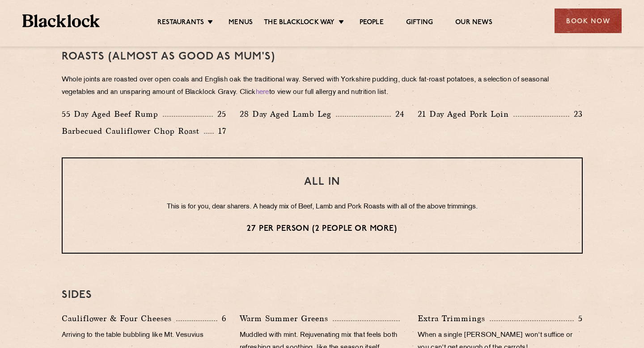  Describe the element at coordinates (299, 23) in the screenshot. I see `a: The Blacklock Way` at that location.